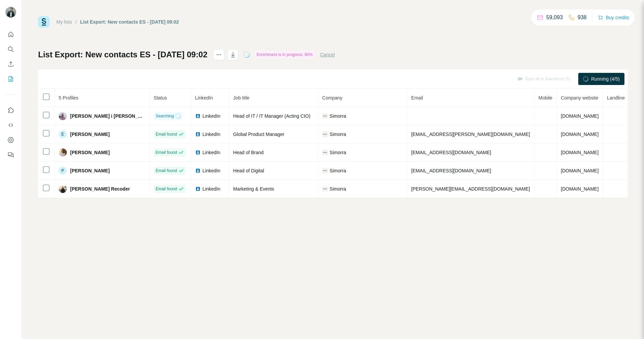 The image size is (644, 339). What do you see at coordinates (249, 152) in the screenshot?
I see `span: Head of Brand` at bounding box center [249, 152].